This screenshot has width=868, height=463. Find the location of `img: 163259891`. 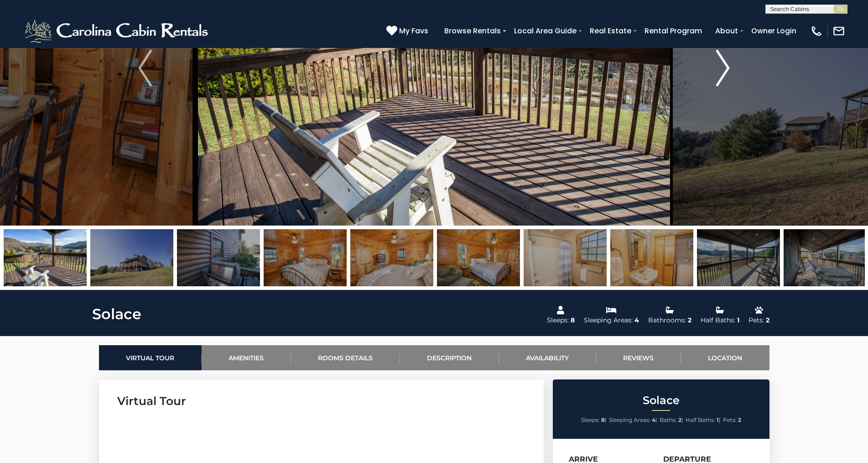

img: 163259891 is located at coordinates (218, 257).